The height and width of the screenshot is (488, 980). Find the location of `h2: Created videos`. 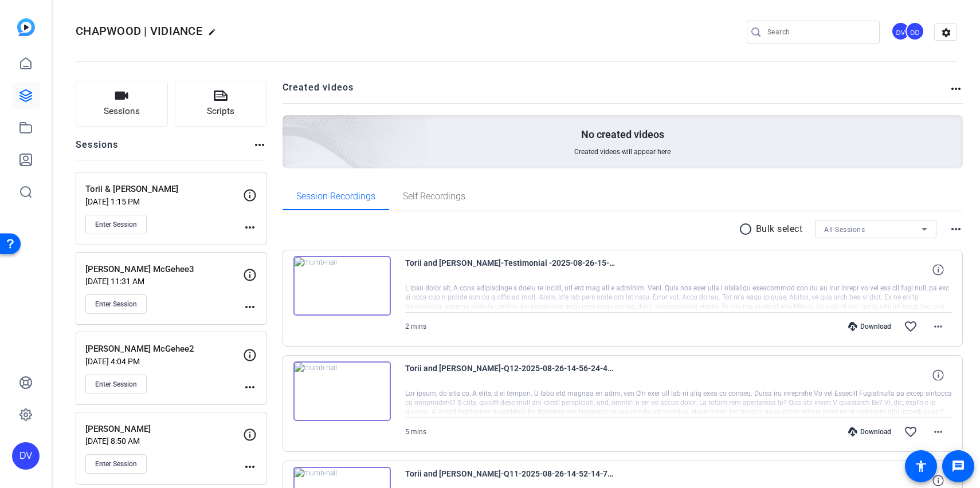

h2: Created videos is located at coordinates (616, 92).